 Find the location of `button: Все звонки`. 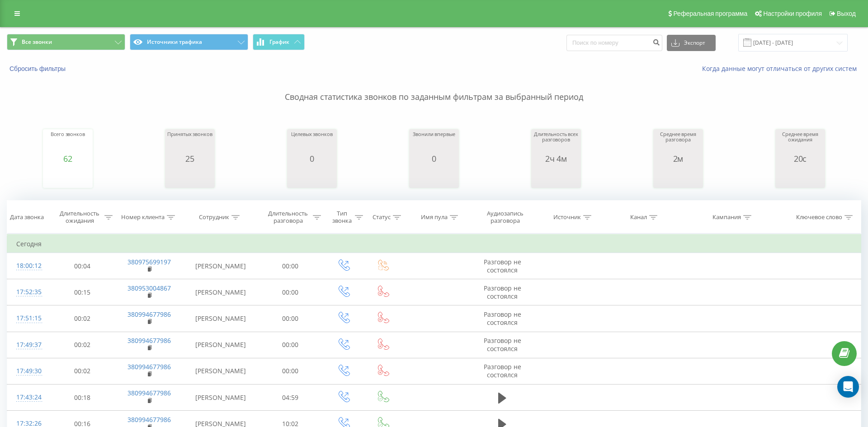

button: Все звонки is located at coordinates (66, 42).